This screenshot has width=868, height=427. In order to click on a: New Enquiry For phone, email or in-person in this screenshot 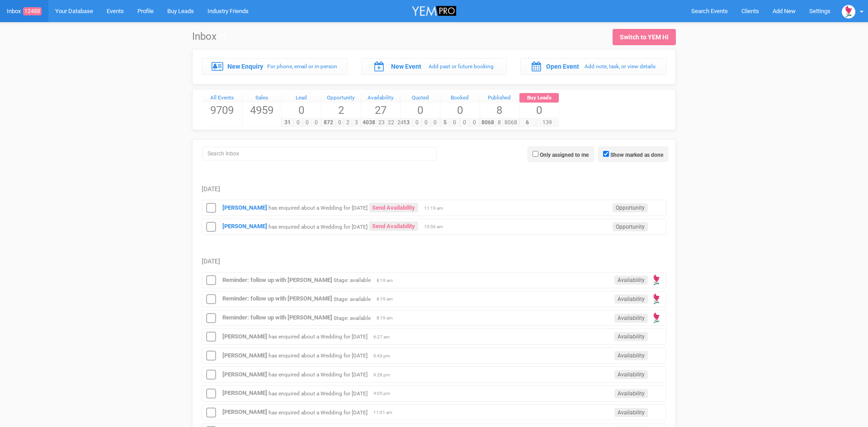, I will do `click(274, 66)`.